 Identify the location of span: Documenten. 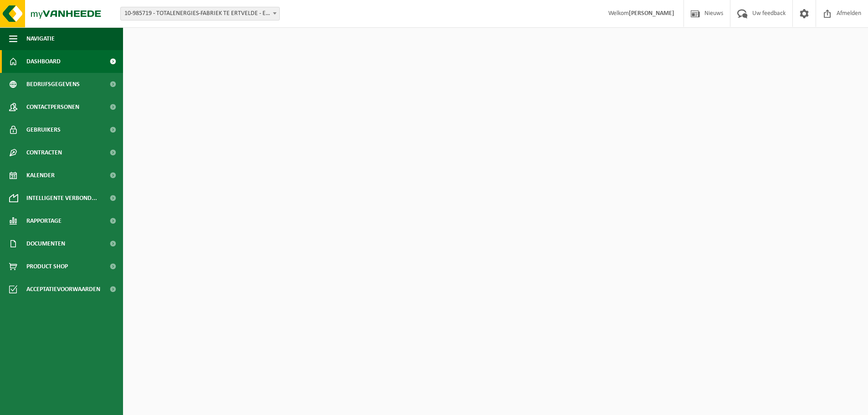
(46, 244).